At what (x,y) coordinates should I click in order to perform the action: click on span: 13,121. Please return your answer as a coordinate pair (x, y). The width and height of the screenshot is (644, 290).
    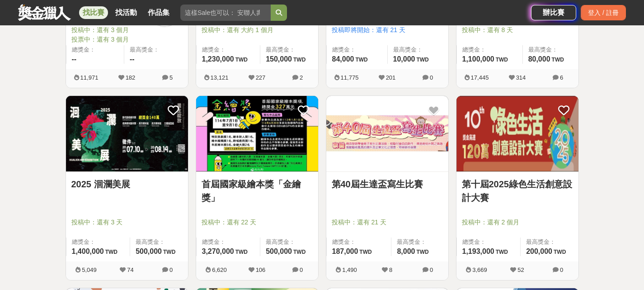
    Looking at the image, I should click on (220, 77).